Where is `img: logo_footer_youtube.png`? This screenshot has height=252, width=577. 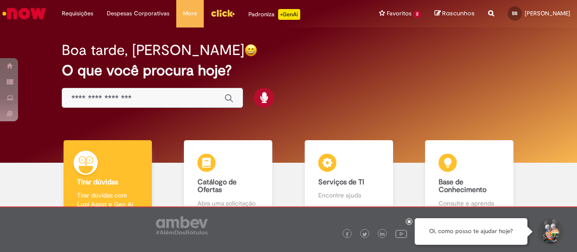 img: logo_footer_youtube.png is located at coordinates (401, 233).